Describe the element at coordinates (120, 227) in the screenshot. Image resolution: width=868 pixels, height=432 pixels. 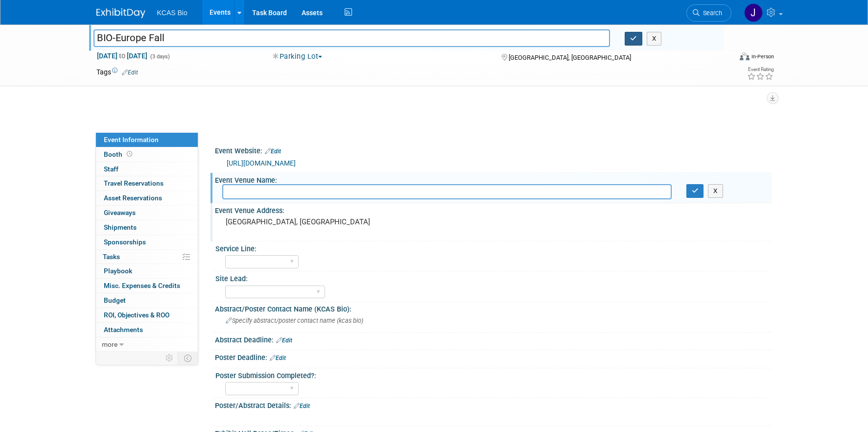
I see `span: Shipments` at that location.